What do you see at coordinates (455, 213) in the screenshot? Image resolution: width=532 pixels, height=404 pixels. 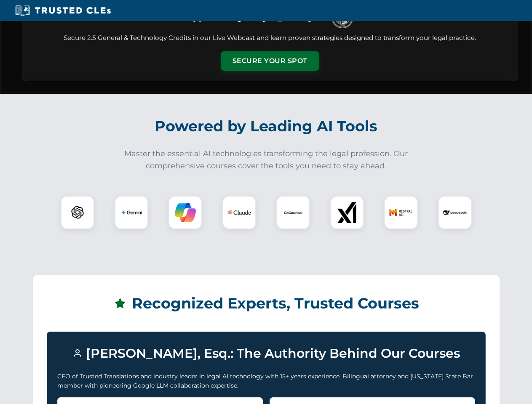 I see `div: DeepSeek` at bounding box center [455, 213].